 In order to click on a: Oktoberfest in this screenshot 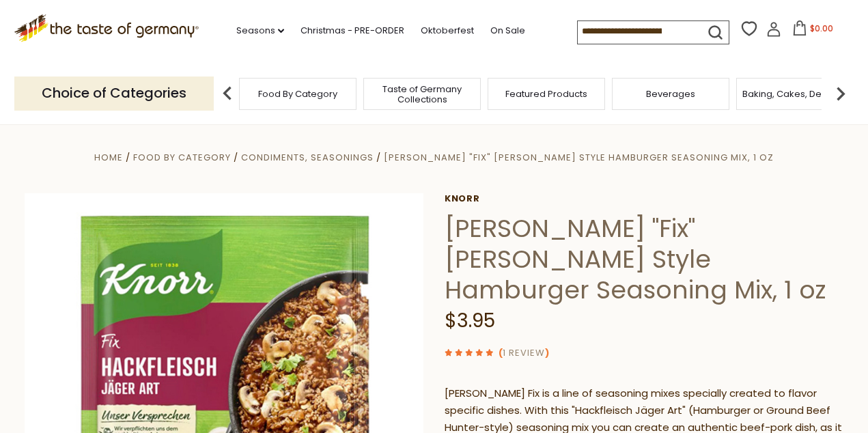, I will do `click(447, 31)`.